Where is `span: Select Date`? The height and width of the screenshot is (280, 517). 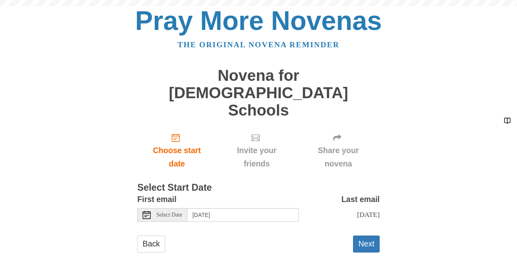
span: Select Date is located at coordinates (169, 215).